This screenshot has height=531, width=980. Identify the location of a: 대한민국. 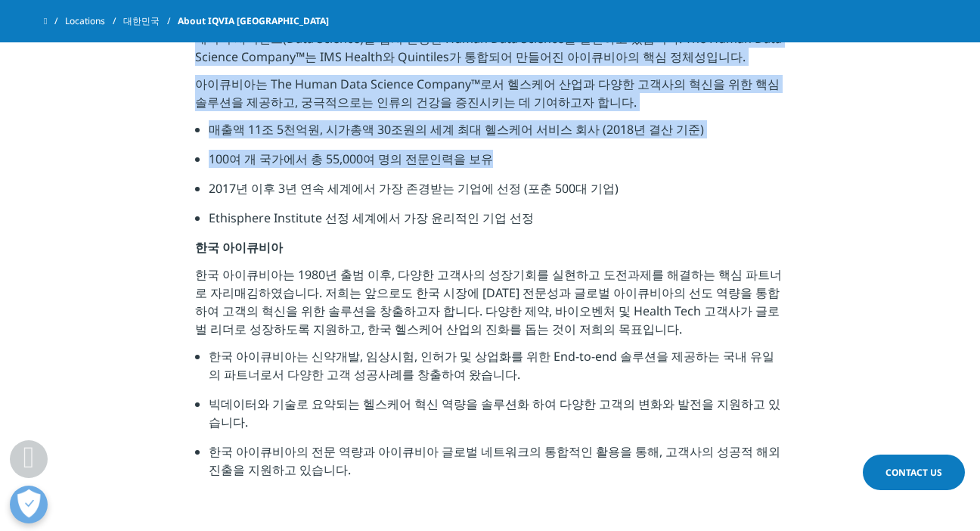
(150, 21).